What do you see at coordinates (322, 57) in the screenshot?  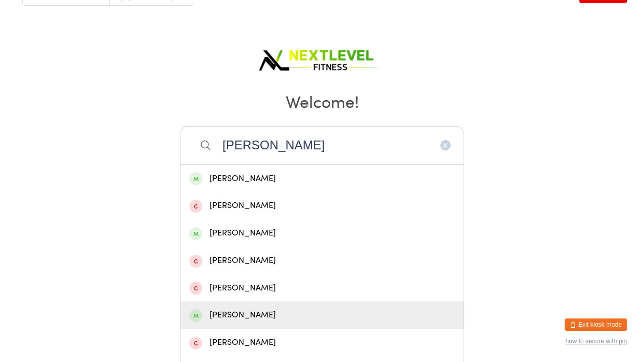 I see `img: Next Level Fitness` at bounding box center [322, 57].